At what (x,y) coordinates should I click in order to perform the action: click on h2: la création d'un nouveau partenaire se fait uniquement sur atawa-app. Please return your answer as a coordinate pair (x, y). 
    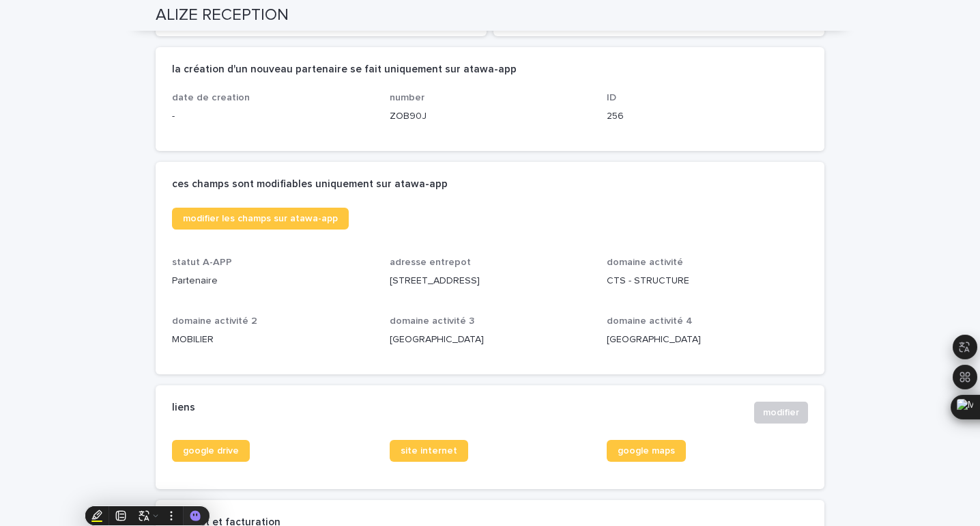
    Looking at the image, I should click on (344, 69).